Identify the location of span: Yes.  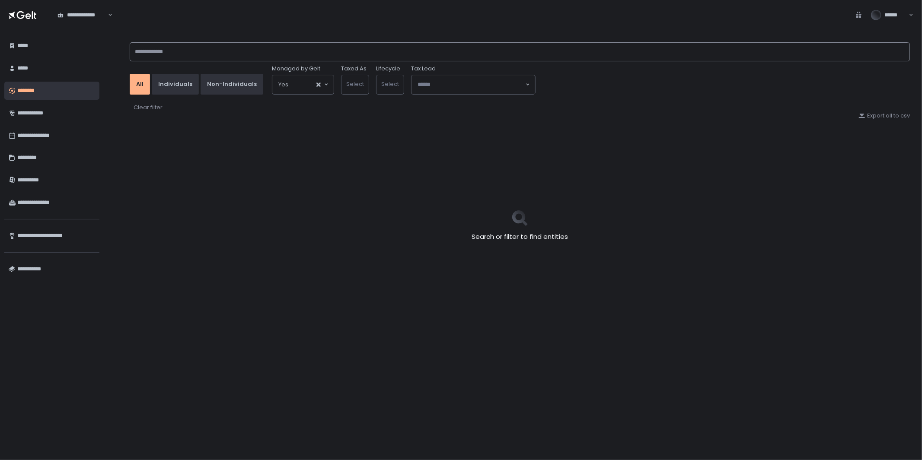
(283, 85).